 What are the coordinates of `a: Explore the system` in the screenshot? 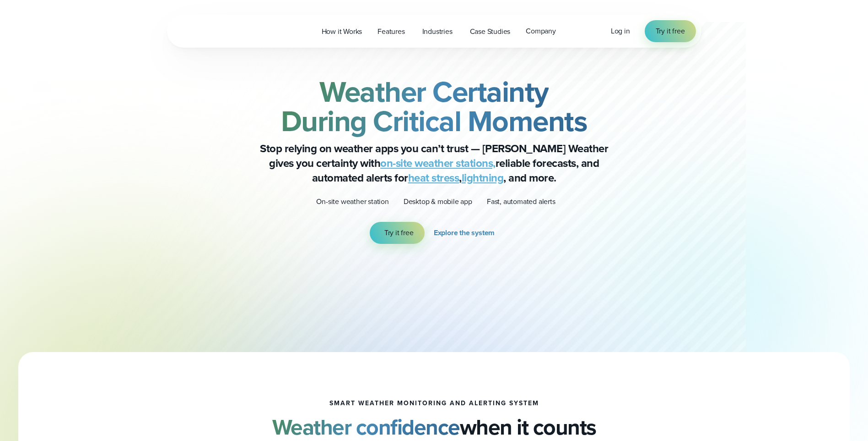 It's located at (466, 233).